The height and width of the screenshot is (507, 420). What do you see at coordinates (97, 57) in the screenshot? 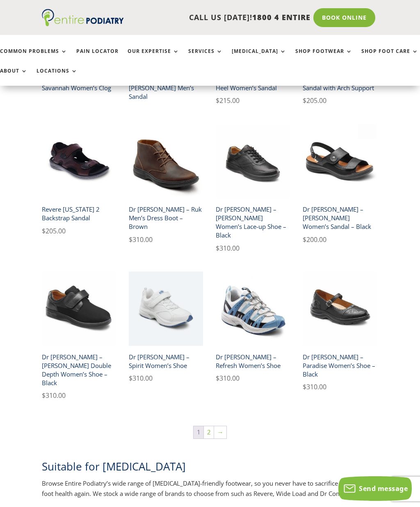
I see `a: Pain Locator` at bounding box center [97, 57].